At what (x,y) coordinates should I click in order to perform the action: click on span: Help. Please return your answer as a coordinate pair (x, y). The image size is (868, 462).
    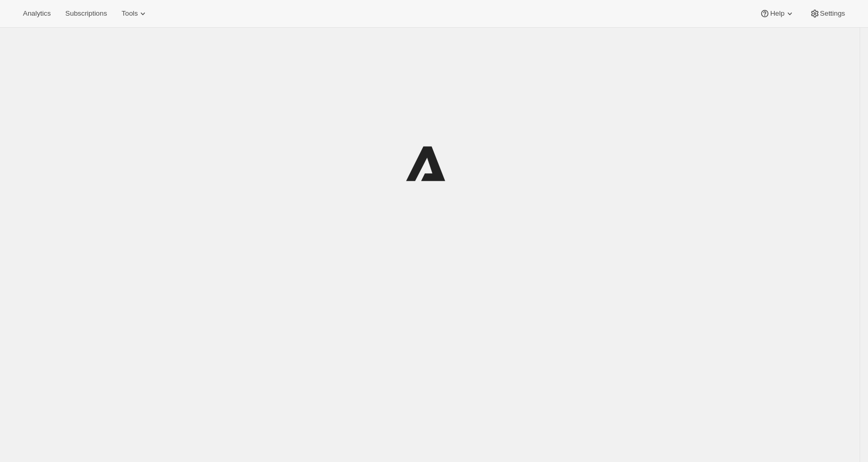
    Looking at the image, I should click on (777, 14).